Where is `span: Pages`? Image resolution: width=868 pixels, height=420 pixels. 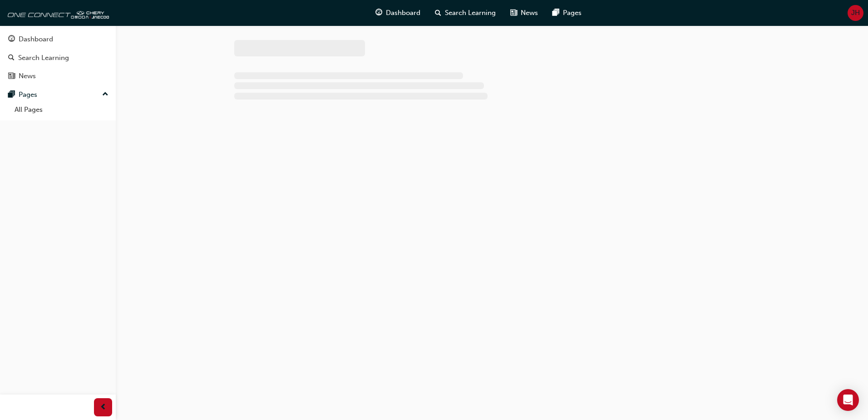
span: Pages is located at coordinates (572, 12).